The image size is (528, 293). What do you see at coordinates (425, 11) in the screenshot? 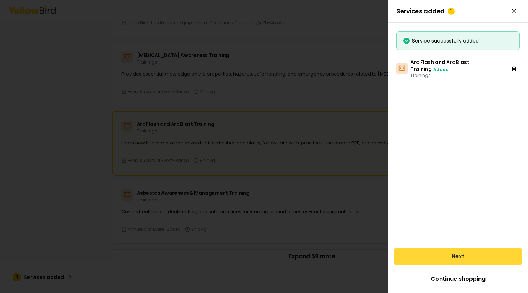
I see `span: Services added` at bounding box center [425, 11].